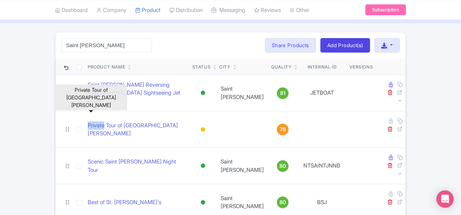  What do you see at coordinates (283, 93) in the screenshot?
I see `span: 81` at bounding box center [283, 93].